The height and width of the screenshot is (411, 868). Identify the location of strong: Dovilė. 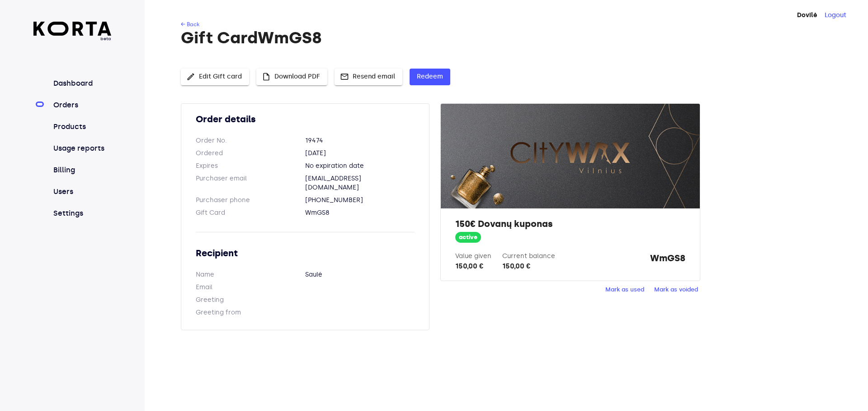
(807, 15).